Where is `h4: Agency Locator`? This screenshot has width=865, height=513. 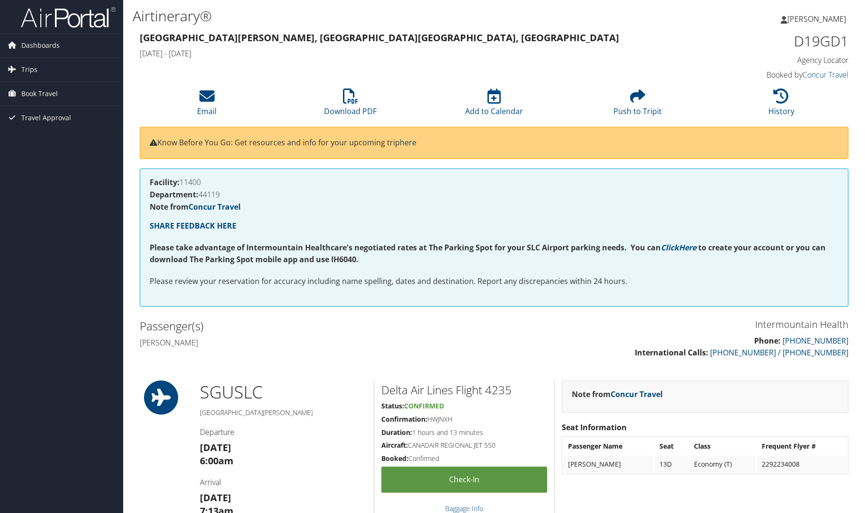
h4: Agency Locator is located at coordinates (765, 60).